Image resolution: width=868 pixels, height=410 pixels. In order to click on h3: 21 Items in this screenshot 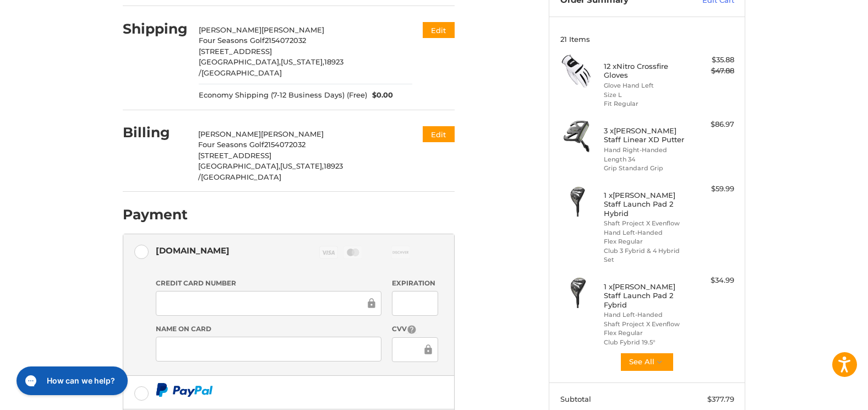, I will do `click(648, 39)`.